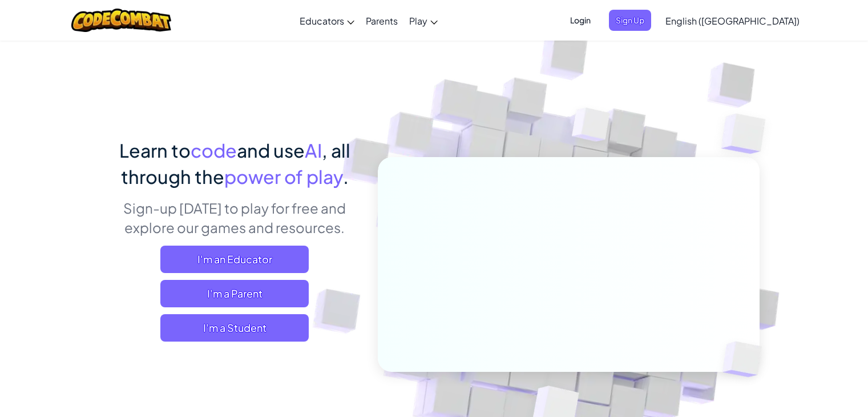 The width and height of the screenshot is (868, 417). I want to click on button: Sign Up, so click(629, 20).